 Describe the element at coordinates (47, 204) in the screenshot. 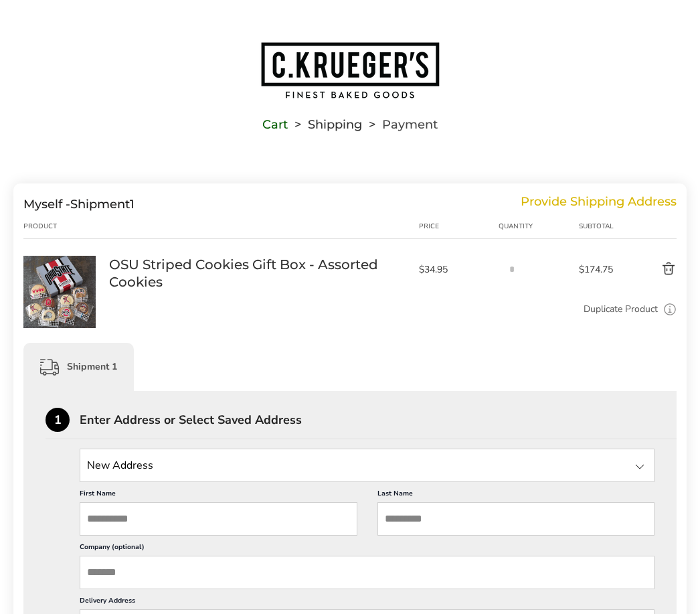

I see `span: Myself -` at that location.